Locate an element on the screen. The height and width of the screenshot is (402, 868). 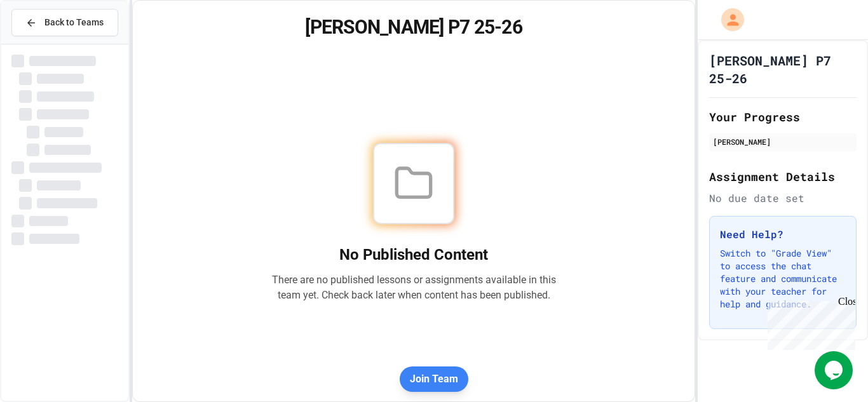
h3: Need Help? is located at coordinates (783, 235).